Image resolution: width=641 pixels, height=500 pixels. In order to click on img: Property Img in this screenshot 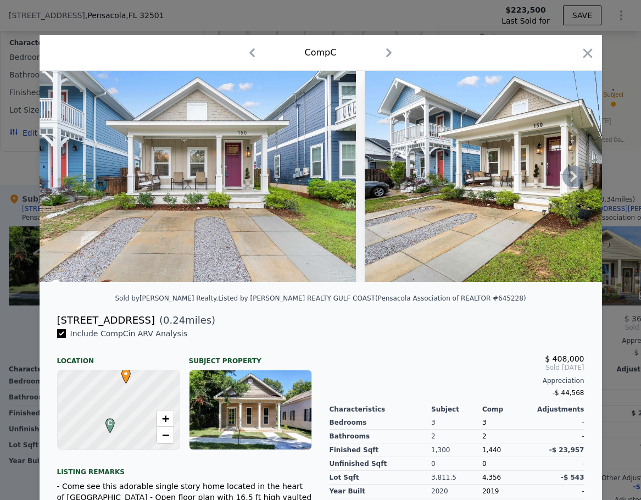, I will do `click(198, 176)`.